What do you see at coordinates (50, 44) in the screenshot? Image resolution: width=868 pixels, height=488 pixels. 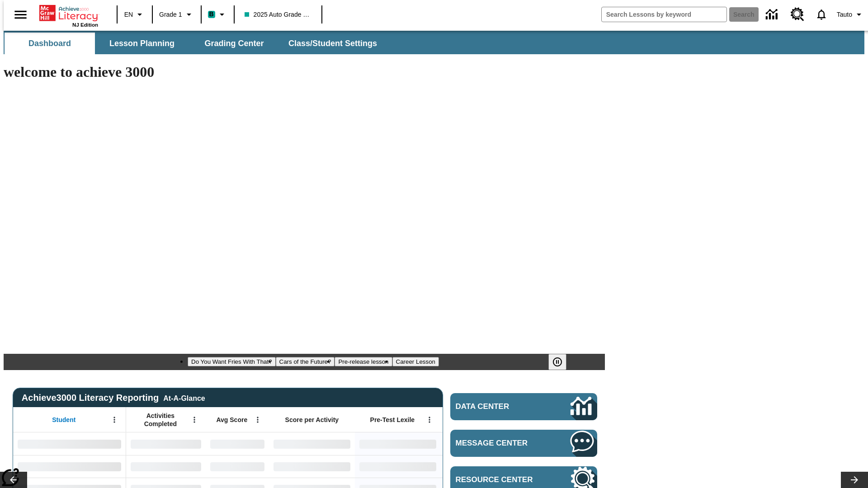 I see `button: Dashboard` at bounding box center [50, 44].